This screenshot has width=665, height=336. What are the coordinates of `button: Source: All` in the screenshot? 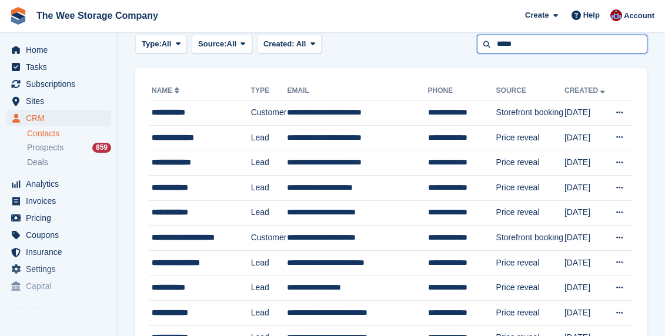 It's located at (222, 44).